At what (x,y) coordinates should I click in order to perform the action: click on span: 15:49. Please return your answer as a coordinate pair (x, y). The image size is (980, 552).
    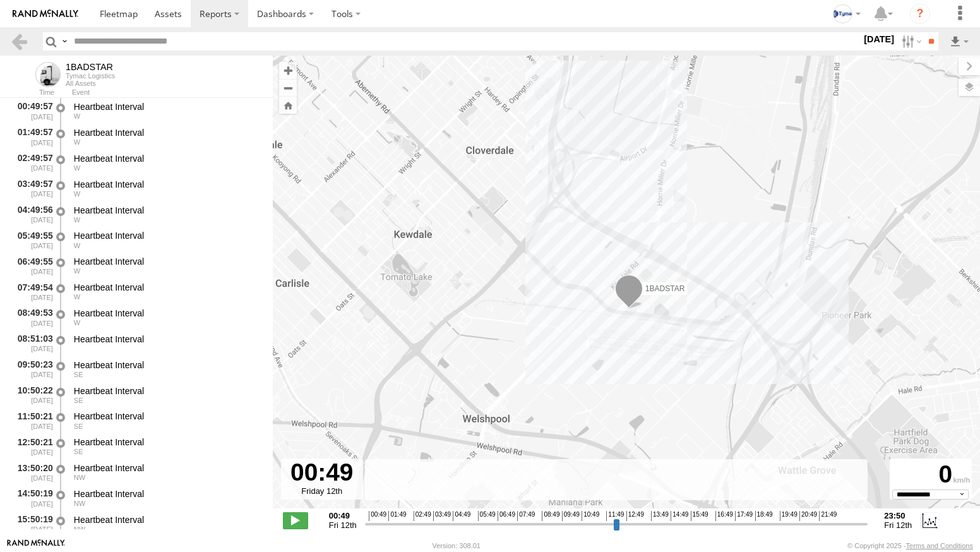
    Looking at the image, I should click on (699, 516).